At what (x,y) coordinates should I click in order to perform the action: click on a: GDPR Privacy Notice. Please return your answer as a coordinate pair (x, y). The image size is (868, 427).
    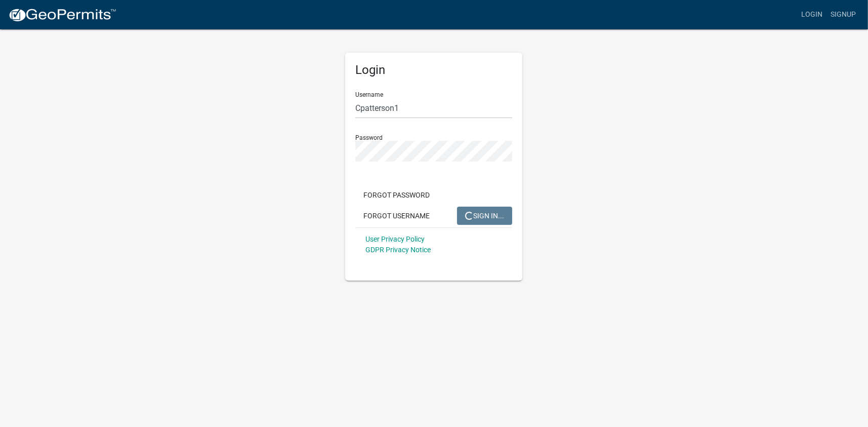
    Looking at the image, I should click on (398, 250).